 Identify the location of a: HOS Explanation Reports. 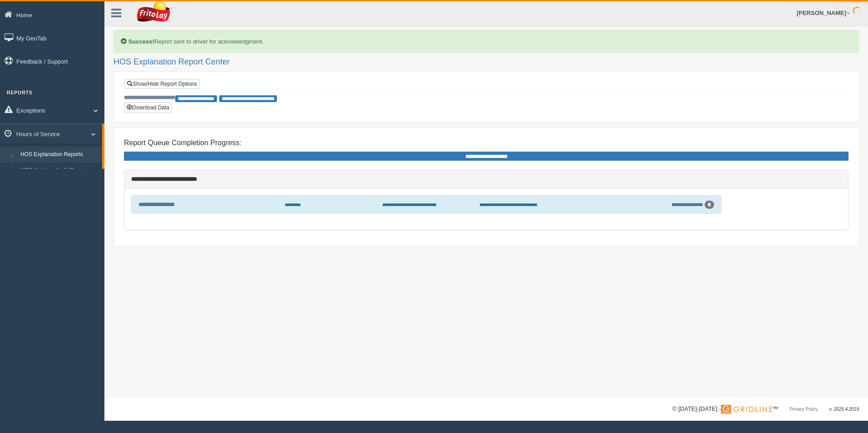
(59, 155).